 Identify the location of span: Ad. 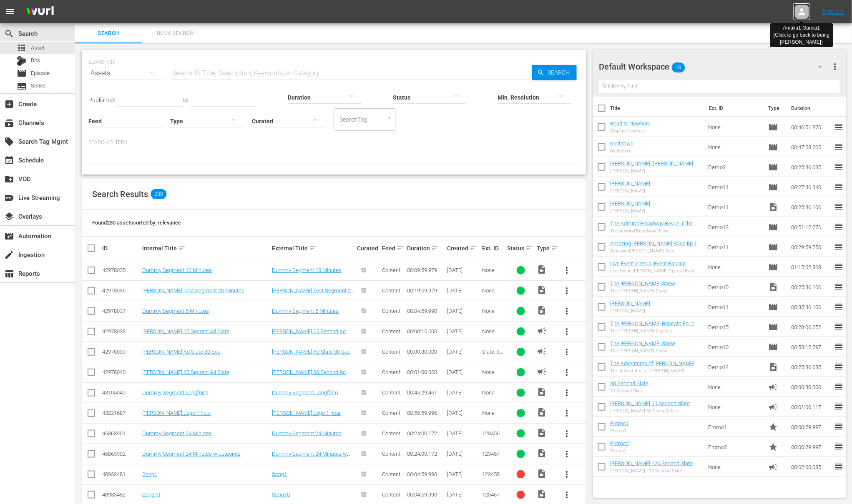
(773, 387).